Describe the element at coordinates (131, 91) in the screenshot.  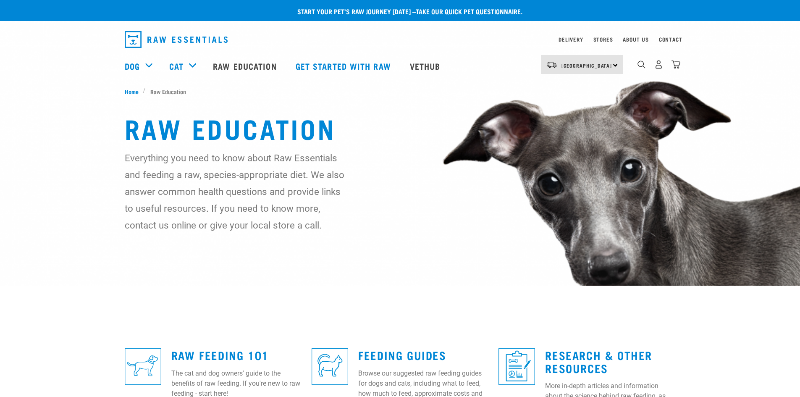
I see `span: Home` at that location.